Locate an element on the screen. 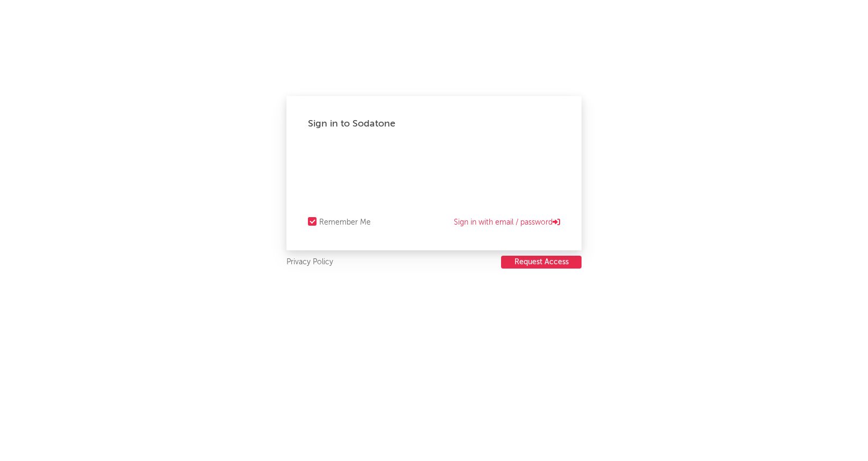 Image resolution: width=868 pixels, height=461 pixels. a: Sign in with email / password is located at coordinates (507, 223).